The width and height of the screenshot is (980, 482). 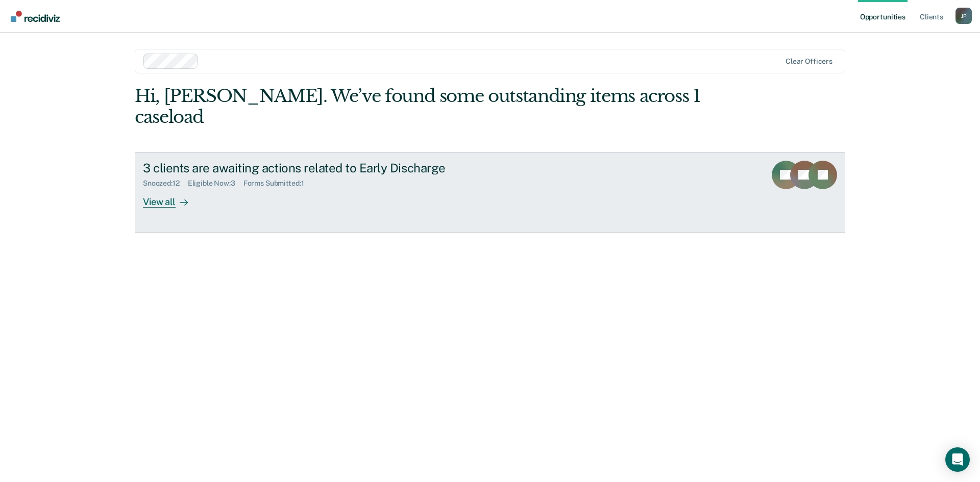 What do you see at coordinates (964, 16) in the screenshot?
I see `div: J P` at bounding box center [964, 16].